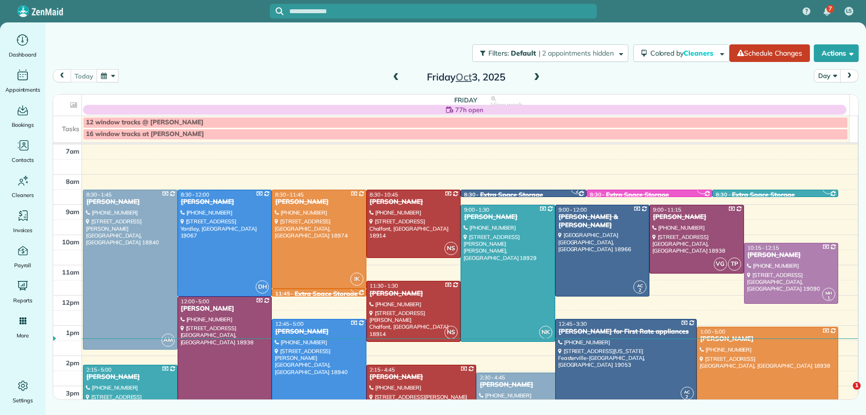 The image size is (866, 415). Describe the element at coordinates (168, 340) in the screenshot. I see `span: AM` at that location.